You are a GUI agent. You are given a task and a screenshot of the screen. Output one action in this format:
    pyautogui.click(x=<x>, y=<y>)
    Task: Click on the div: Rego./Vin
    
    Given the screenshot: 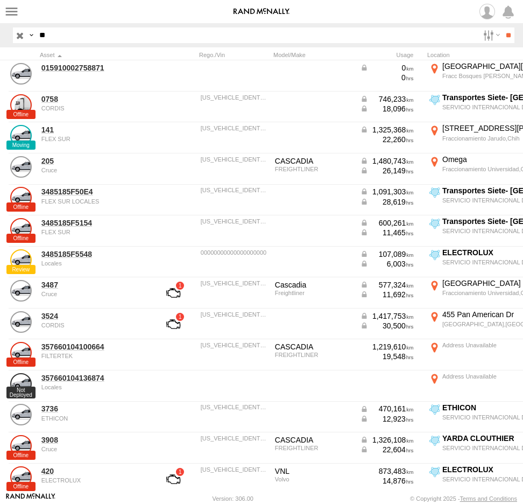 What is the action you would take?
    pyautogui.click(x=234, y=55)
    